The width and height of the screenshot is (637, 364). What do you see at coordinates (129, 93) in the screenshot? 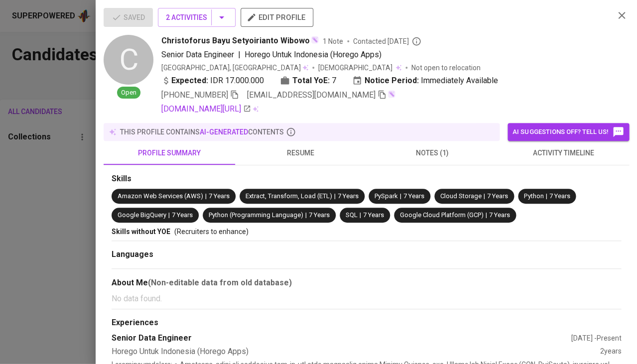
I see `span: Open` at bounding box center [129, 93].